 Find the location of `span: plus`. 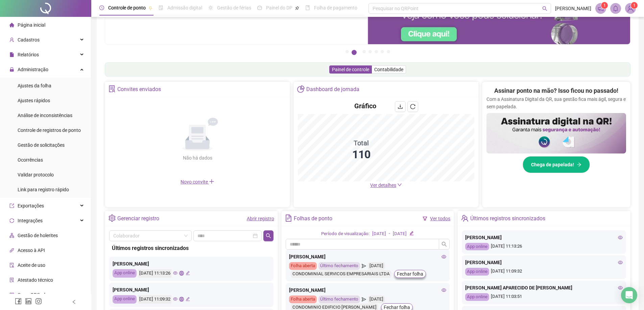

span: plus is located at coordinates (212, 181).